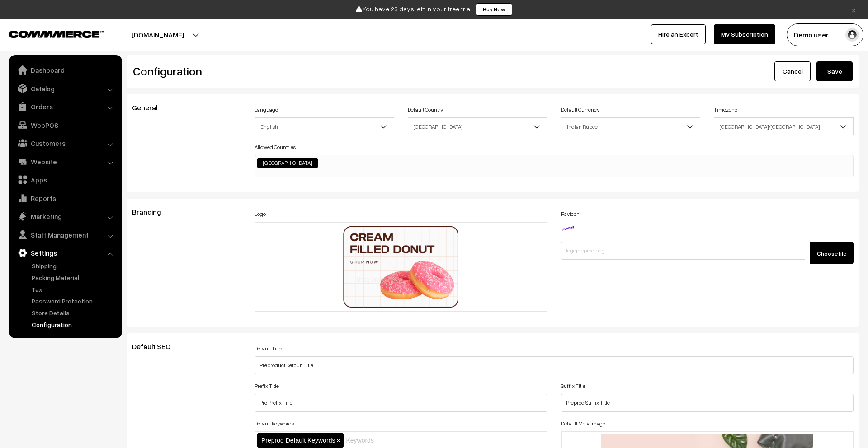 The height and width of the screenshot is (448, 868). Describe the element at coordinates (792, 71) in the screenshot. I see `a: Cancel` at that location.